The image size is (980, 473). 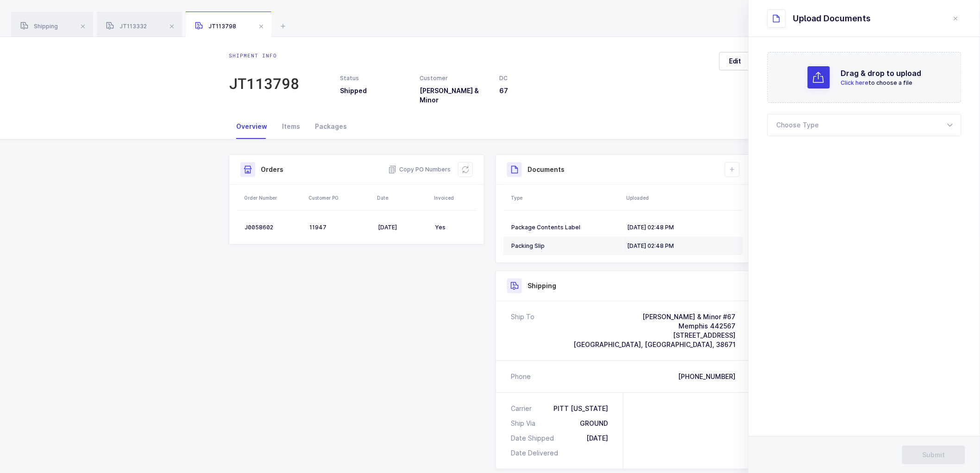 What do you see at coordinates (525, 424) in the screenshot?
I see `div: Ship Via` at bounding box center [525, 424].